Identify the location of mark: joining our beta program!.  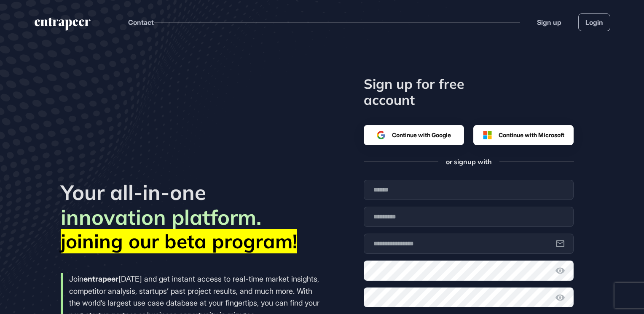
(178, 242).